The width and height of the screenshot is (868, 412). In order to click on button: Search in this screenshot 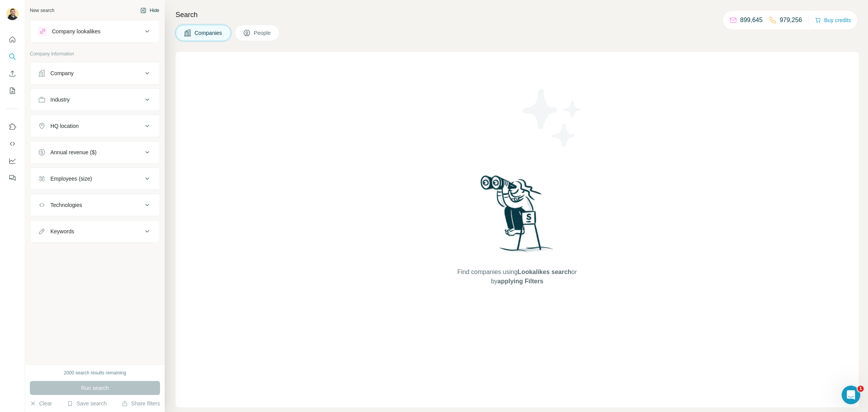, I will do `click(13, 57)`.